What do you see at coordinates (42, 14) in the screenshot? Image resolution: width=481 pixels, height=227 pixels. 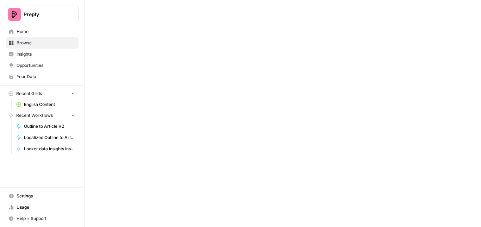 I see `button: Workspace: Preply` at bounding box center [42, 14].